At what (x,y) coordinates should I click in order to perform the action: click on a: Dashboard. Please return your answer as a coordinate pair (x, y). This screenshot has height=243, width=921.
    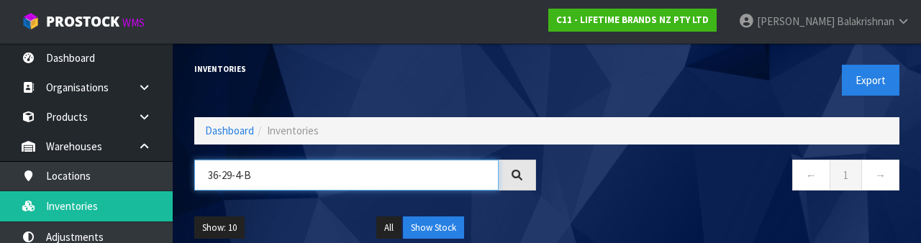
    Looking at the image, I should click on (229, 130).